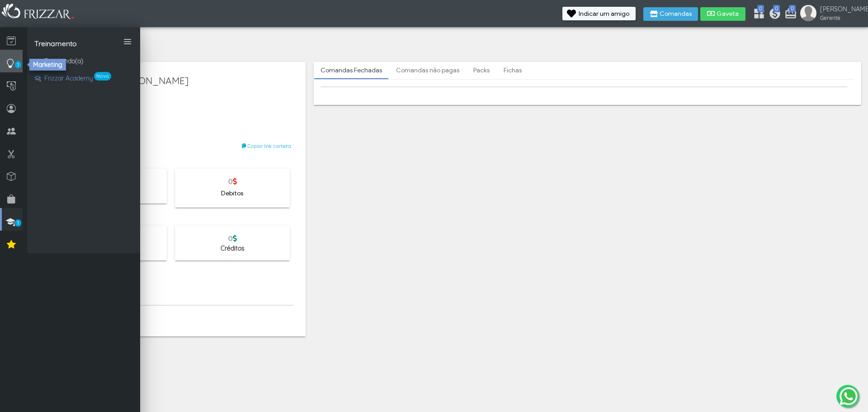 This screenshot has width=868, height=412. I want to click on span: Novo, so click(103, 76).